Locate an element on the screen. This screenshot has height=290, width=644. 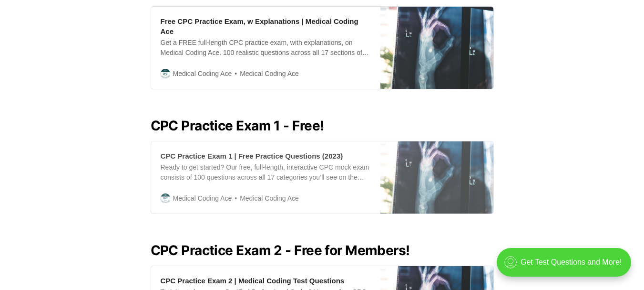
h2: CPC Practice Exam 2 - Free for Members! is located at coordinates (323, 250).